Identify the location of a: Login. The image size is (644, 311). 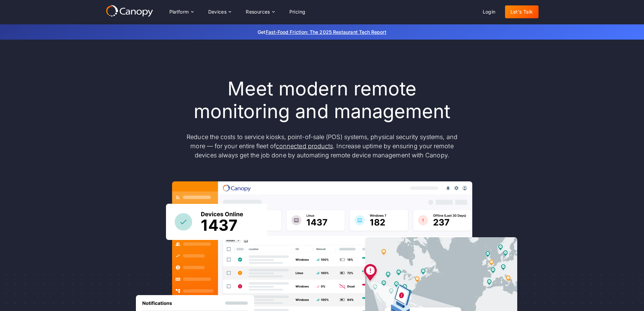
(489, 12).